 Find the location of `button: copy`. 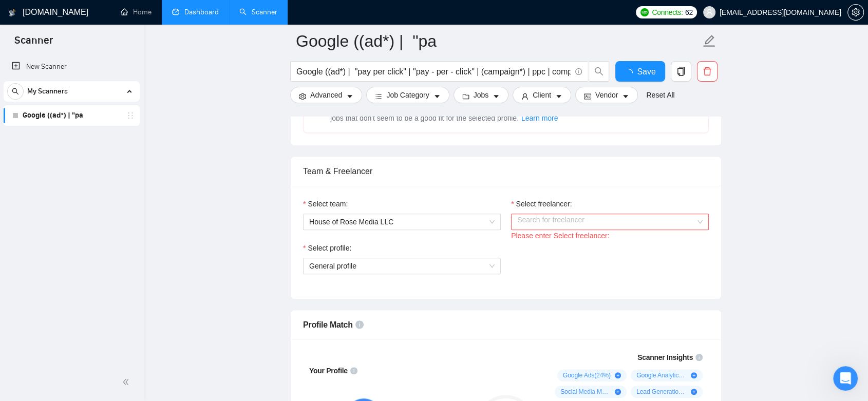

button: copy is located at coordinates (681, 72).